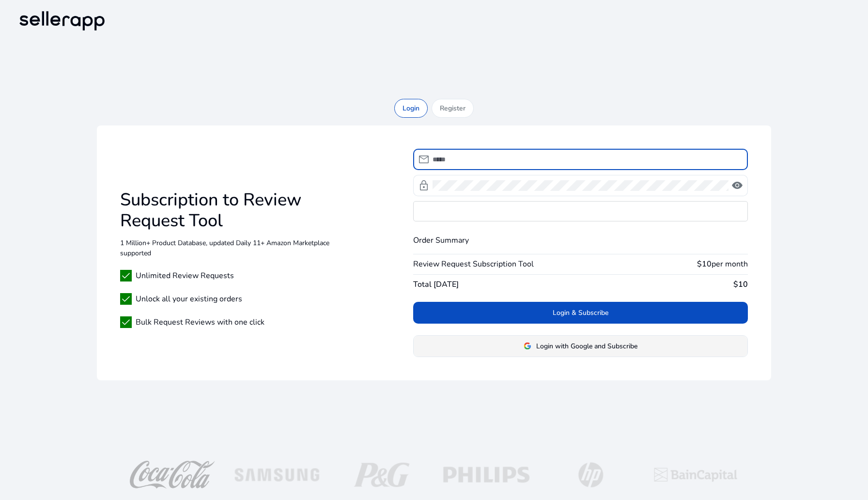 The width and height of the screenshot is (868, 500). Describe the element at coordinates (231, 248) in the screenshot. I see `p: 1 Million+ Product Database, updated Daily 11+ Amazon Marketplace supported` at that location.